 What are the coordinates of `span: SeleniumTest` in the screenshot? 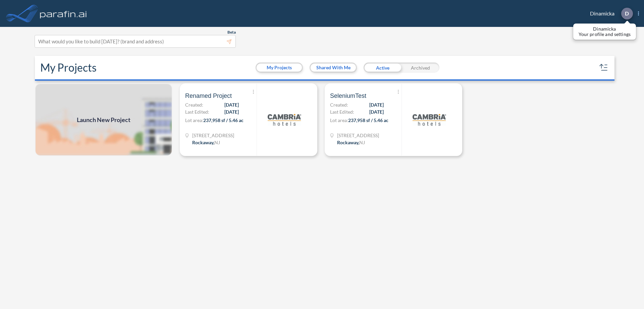 It's located at (348, 96).